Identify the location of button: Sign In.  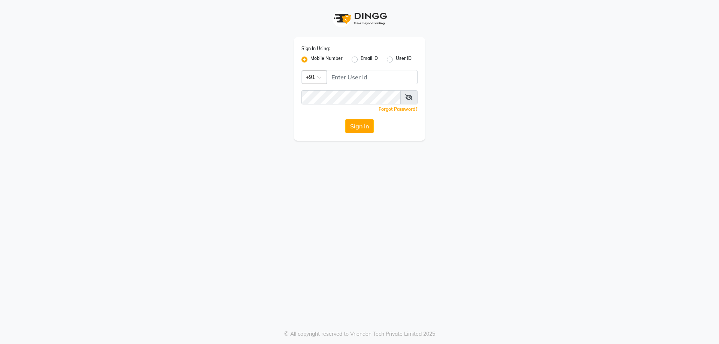
(359, 126).